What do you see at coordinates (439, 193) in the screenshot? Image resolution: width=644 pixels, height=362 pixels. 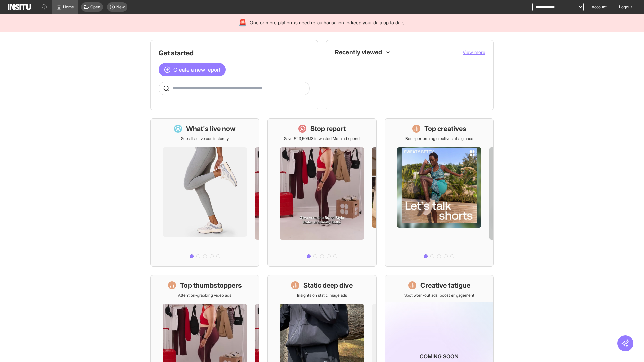 I see `a: Top creativesBest-performing creatives at a glance` at bounding box center [439, 193].